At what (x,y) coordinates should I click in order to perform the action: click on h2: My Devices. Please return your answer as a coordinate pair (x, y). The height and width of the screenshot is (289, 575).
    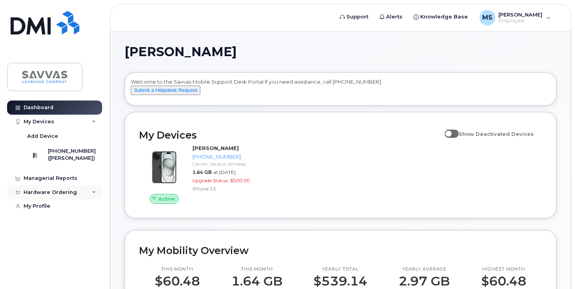
    Looking at the image, I should click on (290, 135).